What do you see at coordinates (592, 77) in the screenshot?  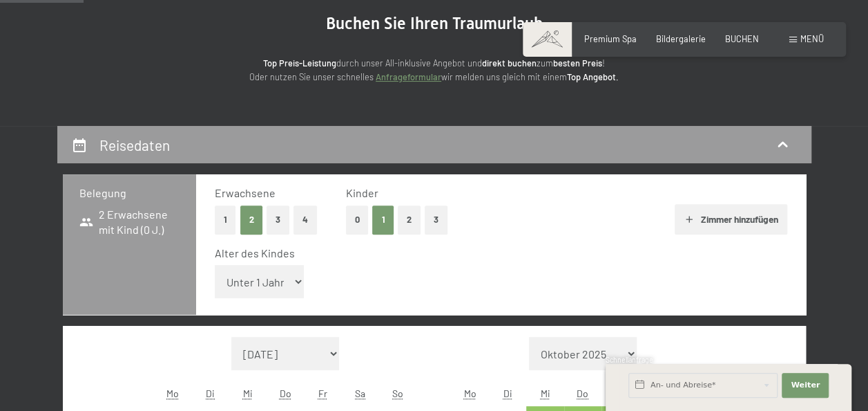 I see `strong: Top Angebot.` at bounding box center [592, 77].